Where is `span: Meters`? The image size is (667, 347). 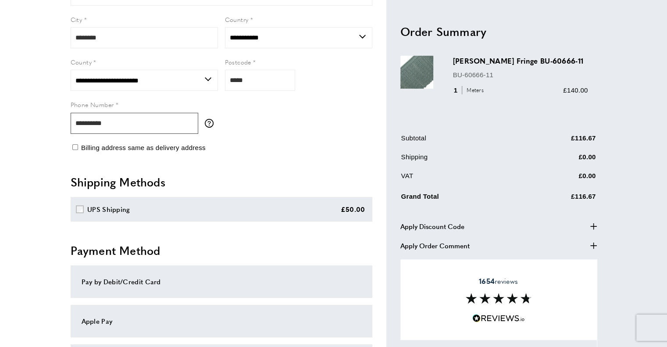
span: Meters is located at coordinates (474, 90).